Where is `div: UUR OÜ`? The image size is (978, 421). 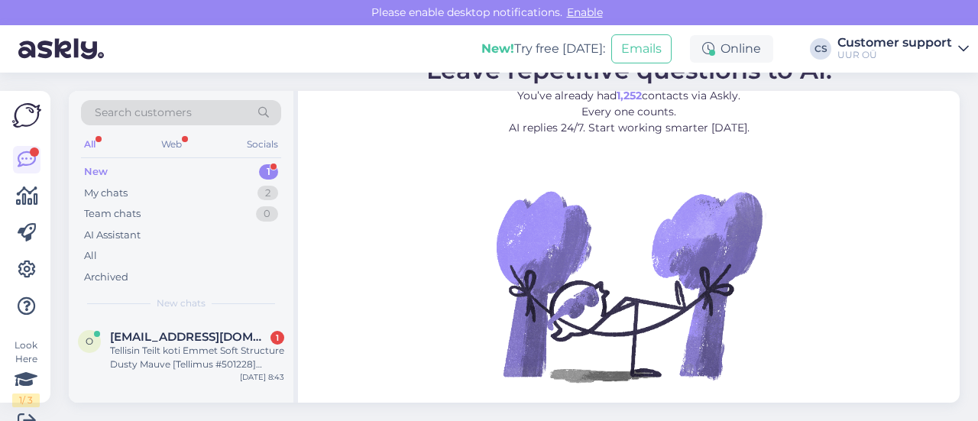
div: UUR OÜ is located at coordinates (895, 55).